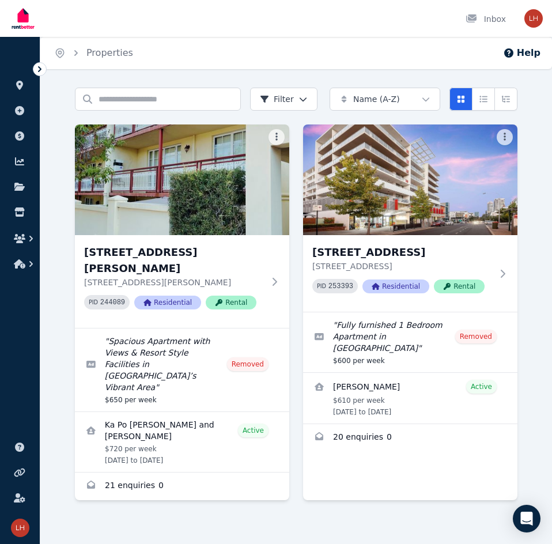  Describe the element at coordinates (410, 438) in the screenshot. I see `a: Enquiries for 68/1178 Hay Street, West Perth` at that location.